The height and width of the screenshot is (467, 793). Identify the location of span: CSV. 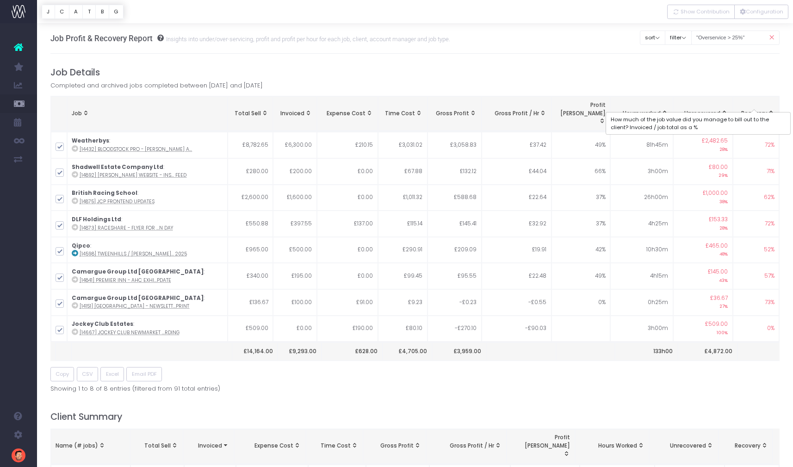
(87, 374).